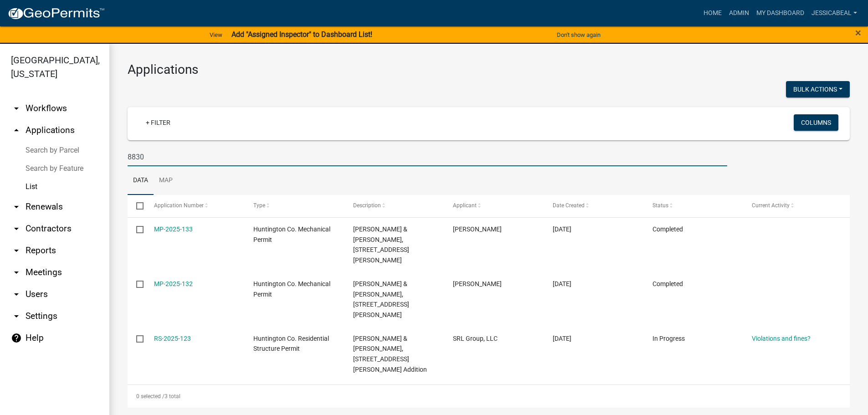  Describe the element at coordinates (394, 206) in the screenshot. I see `datatable-header-cell: Description` at that location.